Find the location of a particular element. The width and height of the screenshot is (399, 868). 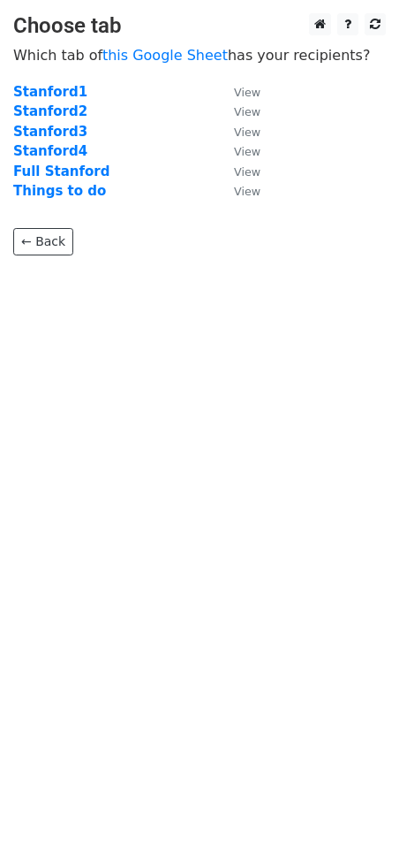

a: Stanford3 is located at coordinates (50, 131).